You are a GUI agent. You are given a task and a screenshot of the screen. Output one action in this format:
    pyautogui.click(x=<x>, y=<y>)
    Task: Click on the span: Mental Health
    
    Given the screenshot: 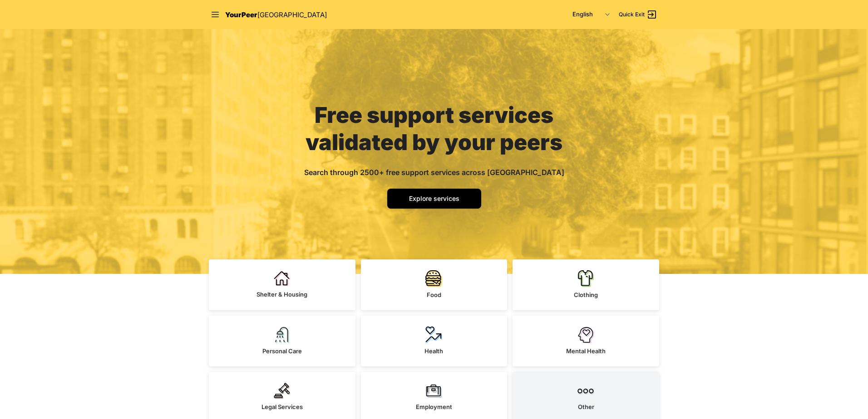 What is the action you would take?
    pyautogui.click(x=586, y=351)
    